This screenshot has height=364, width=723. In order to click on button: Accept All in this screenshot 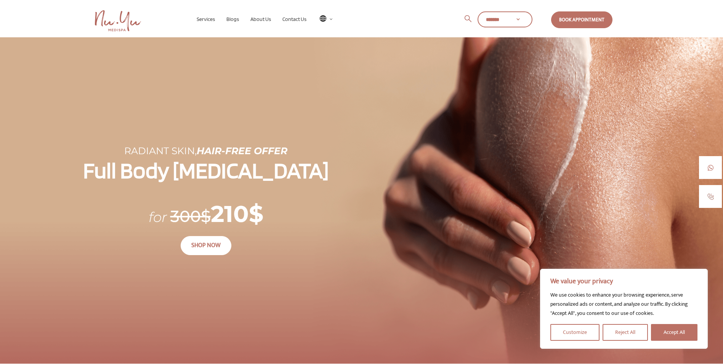, I will do `click(674, 333)`.